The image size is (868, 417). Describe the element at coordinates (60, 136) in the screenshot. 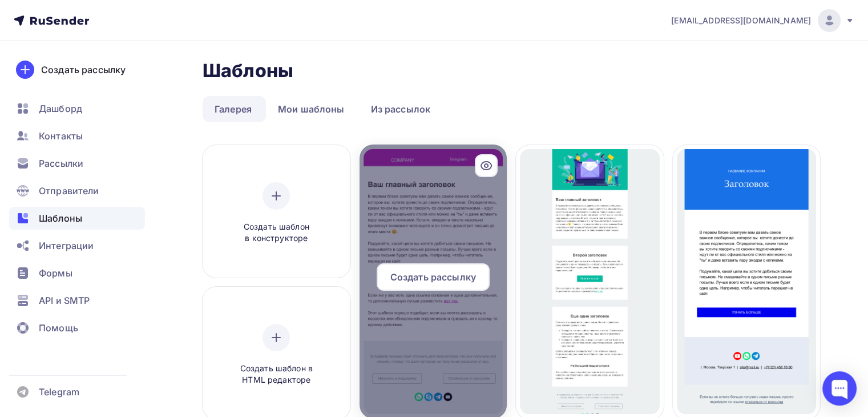

I see `span: Контакты` at that location.